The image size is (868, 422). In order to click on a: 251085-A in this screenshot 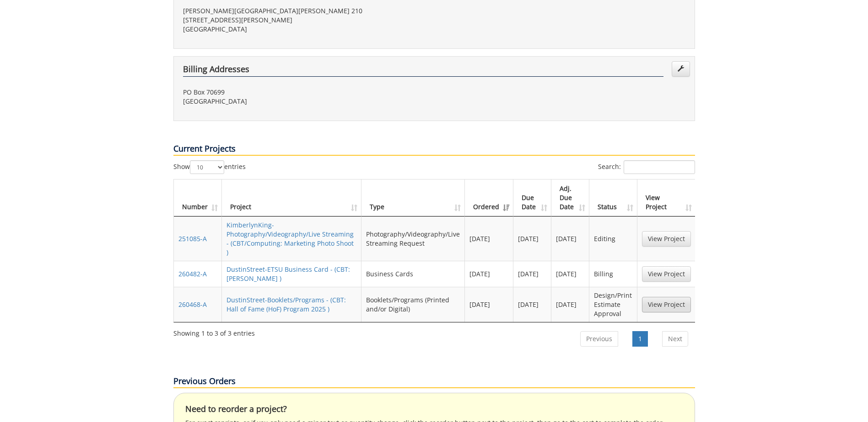, I will do `click(192, 238)`.